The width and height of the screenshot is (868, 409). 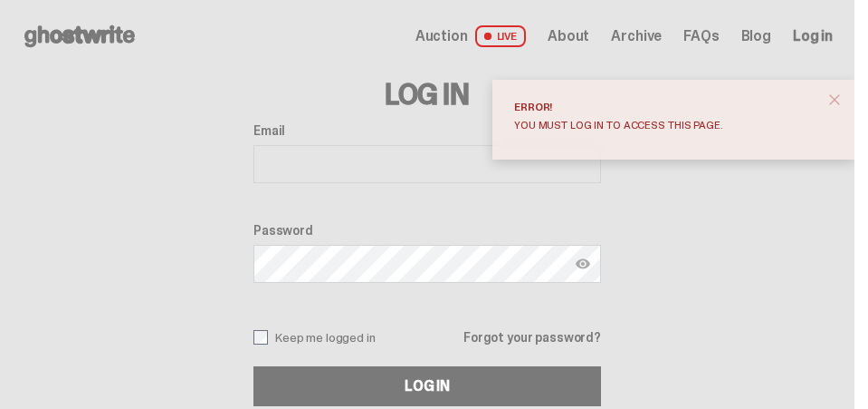 I want to click on a: Log in, so click(x=814, y=36).